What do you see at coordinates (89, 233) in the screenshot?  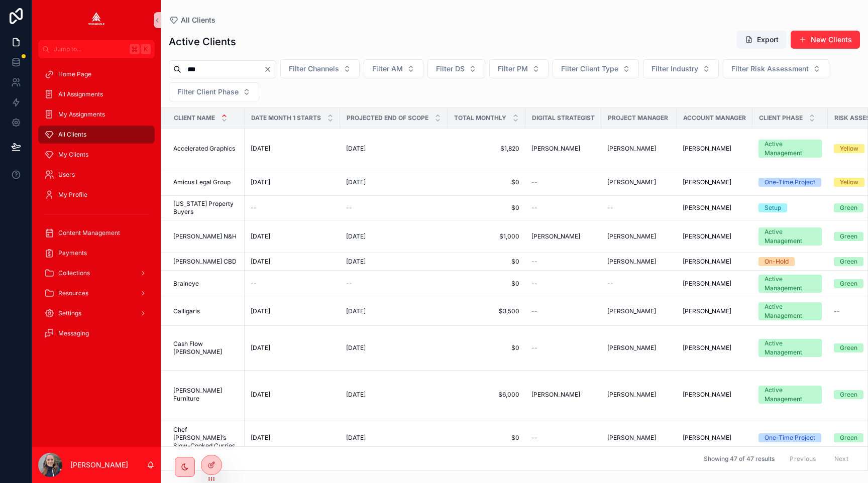 I see `span: Content Management` at bounding box center [89, 233].